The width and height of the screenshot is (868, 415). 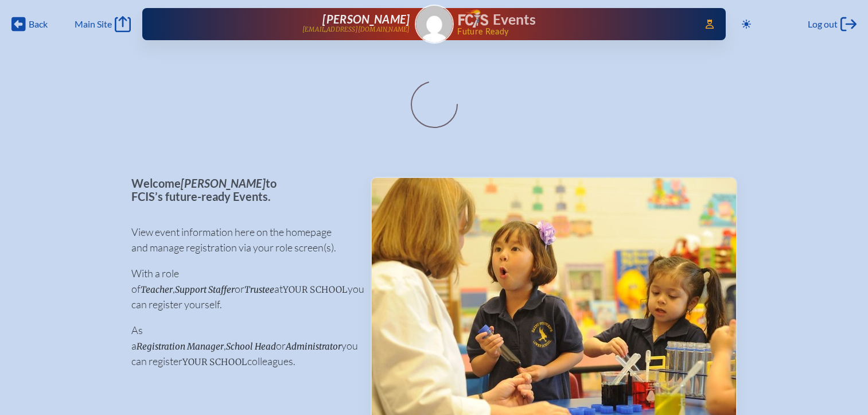 I want to click on span: Back, so click(x=38, y=24).